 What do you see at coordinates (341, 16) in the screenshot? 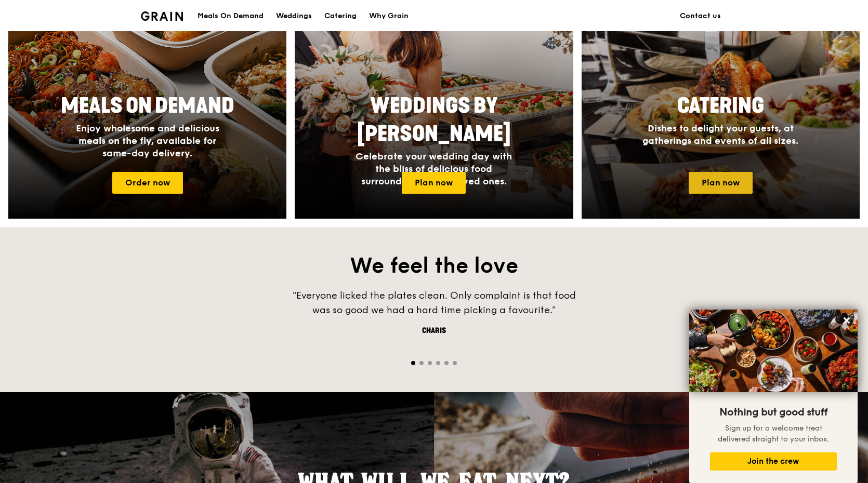
I see `a: Catering` at bounding box center [341, 16].